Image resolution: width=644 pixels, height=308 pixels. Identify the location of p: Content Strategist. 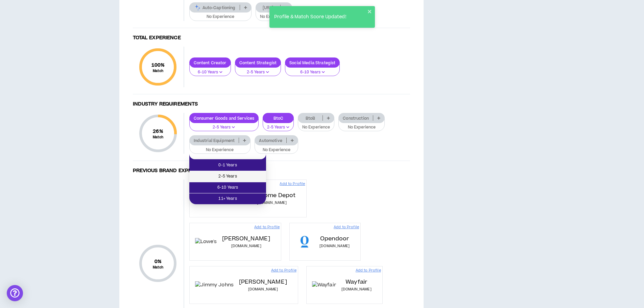
(258, 63).